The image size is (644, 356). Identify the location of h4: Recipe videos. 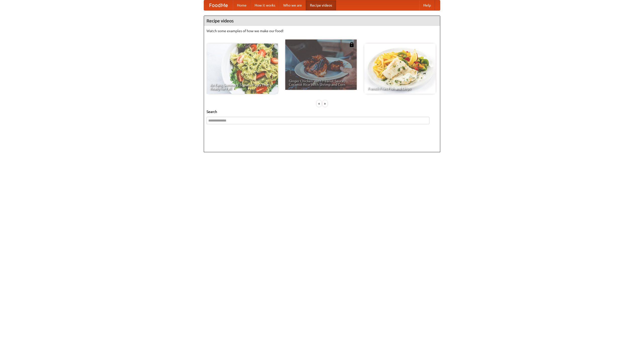
(322, 21).